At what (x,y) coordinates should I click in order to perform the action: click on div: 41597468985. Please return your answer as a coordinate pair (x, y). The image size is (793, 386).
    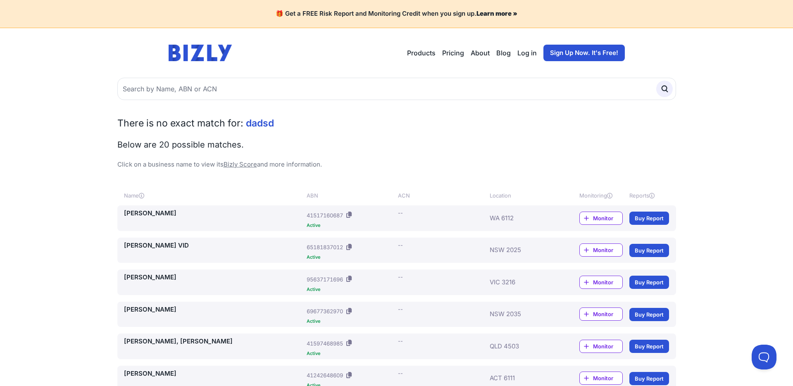
    Looking at the image, I should click on (325, 343).